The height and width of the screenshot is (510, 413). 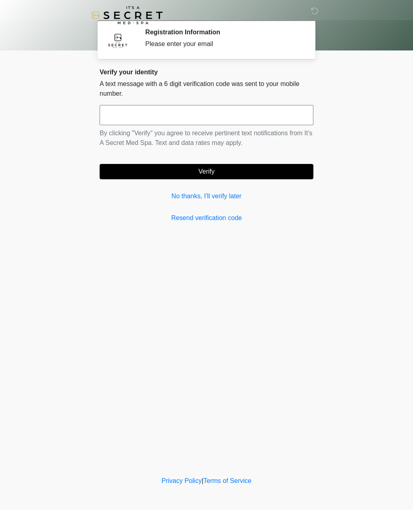 What do you see at coordinates (207, 138) in the screenshot?
I see `p: By clicking "Verify" you agree to receive pertinent text notifications from It's A Secret Med Spa...` at bounding box center [207, 138].